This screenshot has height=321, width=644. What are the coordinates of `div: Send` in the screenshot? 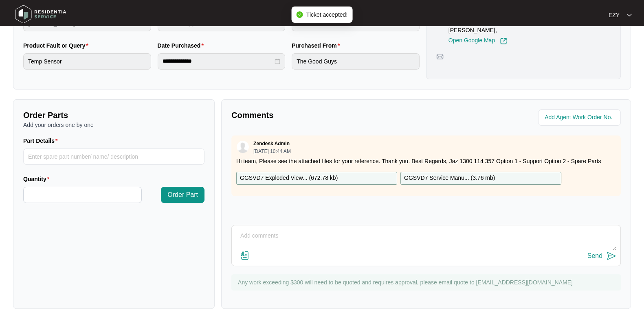 It's located at (595, 256).